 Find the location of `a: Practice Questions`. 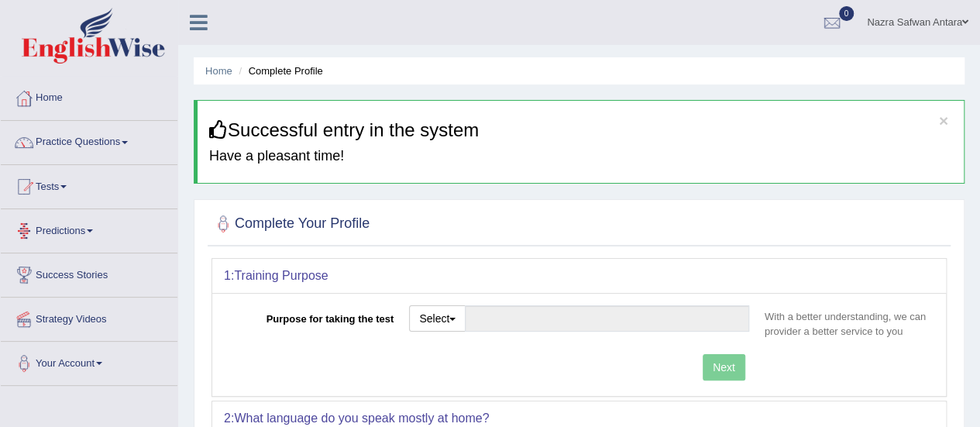

a: Practice Questions is located at coordinates (89, 140).